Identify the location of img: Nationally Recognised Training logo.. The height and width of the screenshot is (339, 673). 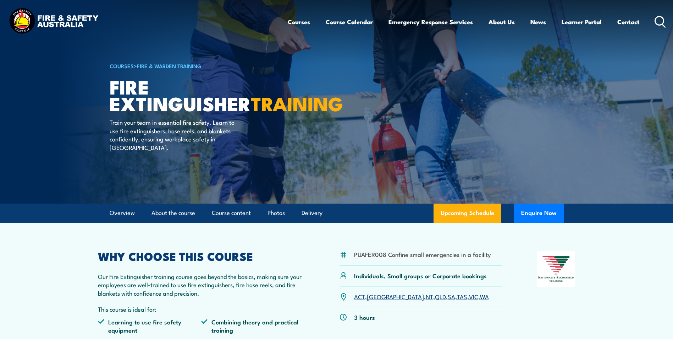
(556, 269).